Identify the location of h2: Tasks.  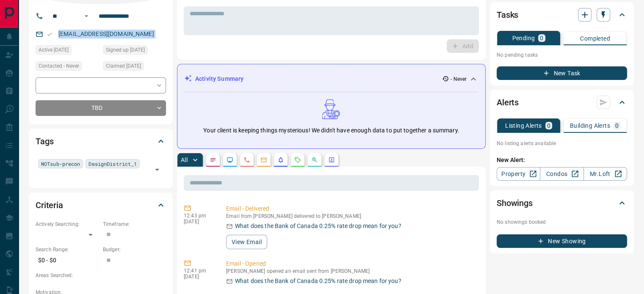
(507, 15).